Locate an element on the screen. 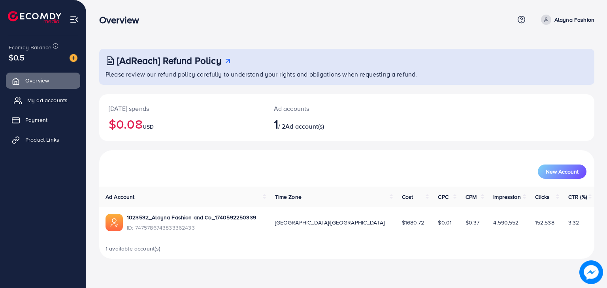  span: CTR (%) is located at coordinates (577, 197).